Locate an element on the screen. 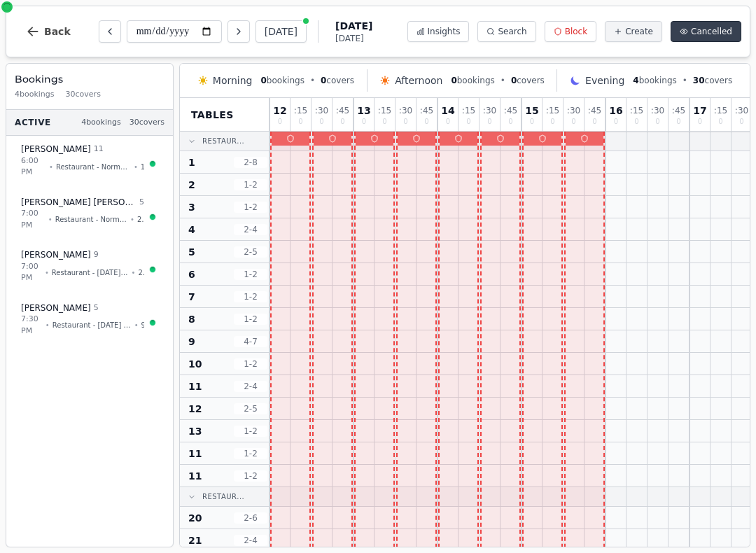 Image resolution: width=756 pixels, height=553 pixels. span: covers is located at coordinates (338, 81).